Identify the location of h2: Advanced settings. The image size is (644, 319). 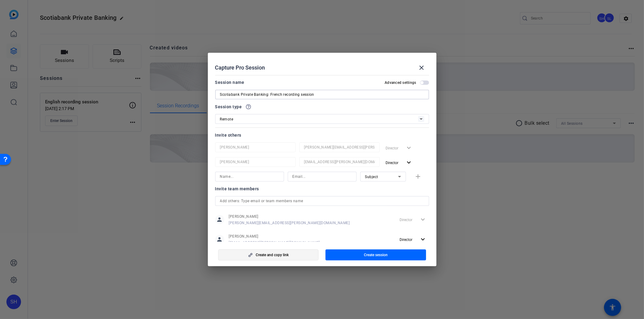
(400, 83).